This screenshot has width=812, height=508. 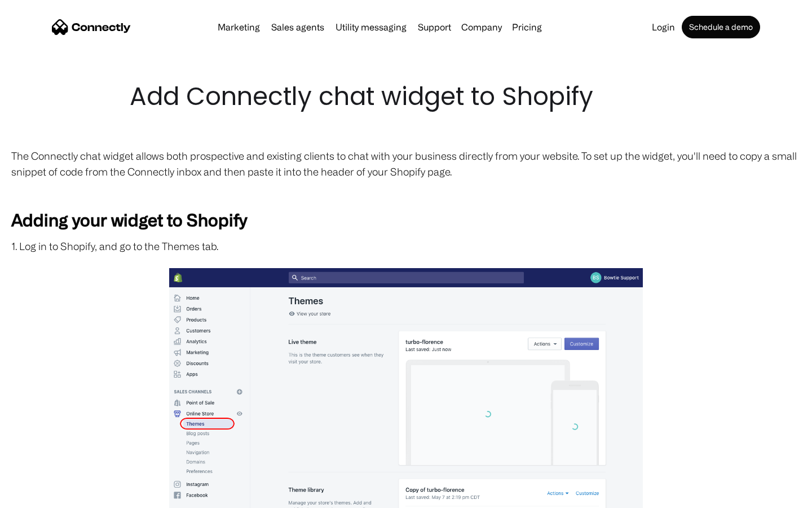 What do you see at coordinates (39, 496) in the screenshot?
I see `aside: Language selected: English` at bounding box center [39, 496].